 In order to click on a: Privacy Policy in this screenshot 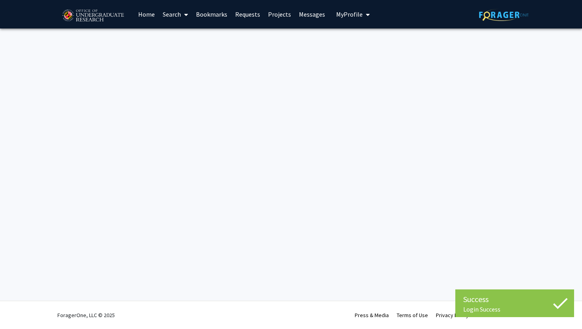, I will do `click(452, 315)`.